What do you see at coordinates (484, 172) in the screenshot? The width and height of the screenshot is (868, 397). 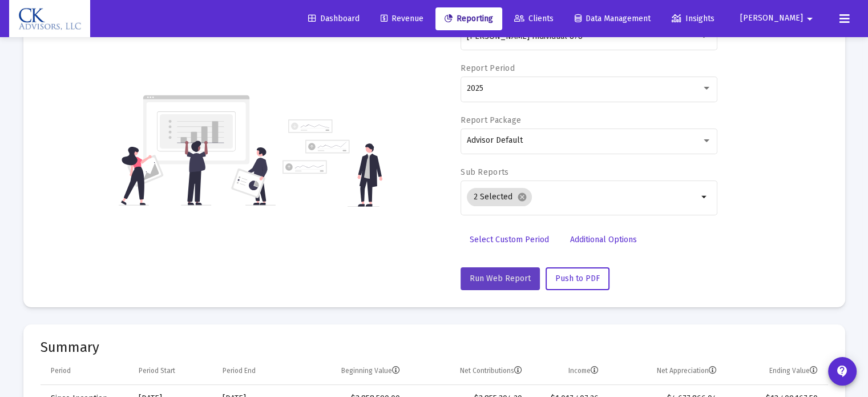 I see `label: Sub Reports` at bounding box center [484, 172].